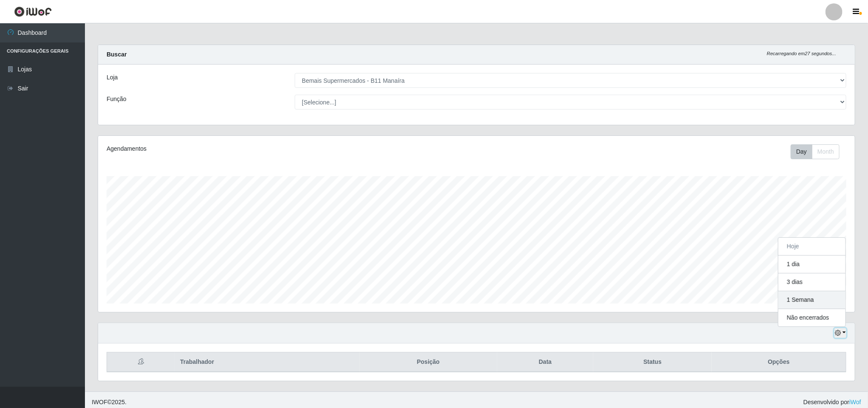  Describe the element at coordinates (811, 283) in the screenshot. I see `button: 3 dias` at that location.